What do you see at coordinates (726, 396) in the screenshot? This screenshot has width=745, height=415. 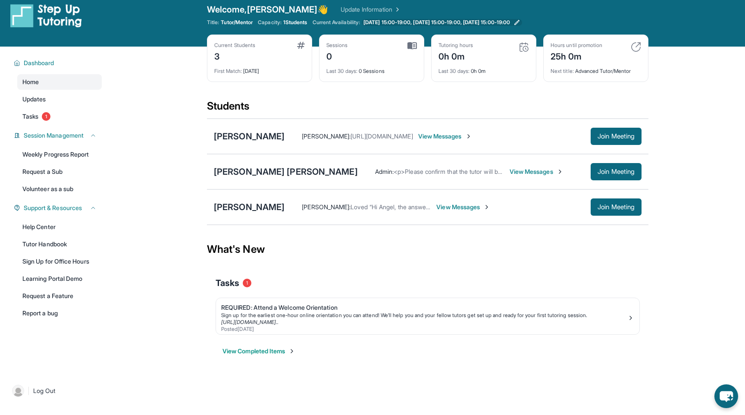 I see `button: chat-button` at bounding box center [726, 396].